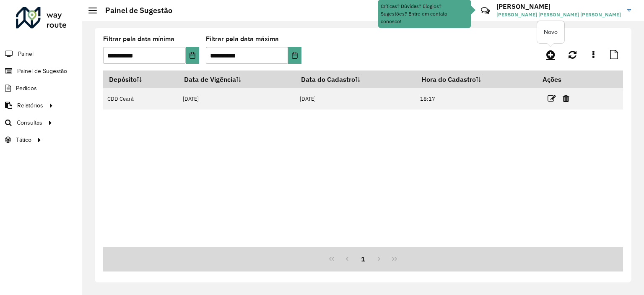 This screenshot has height=295, width=644. Describe the element at coordinates (42, 71) in the screenshot. I see `span: Painel de Sugestão` at that location.